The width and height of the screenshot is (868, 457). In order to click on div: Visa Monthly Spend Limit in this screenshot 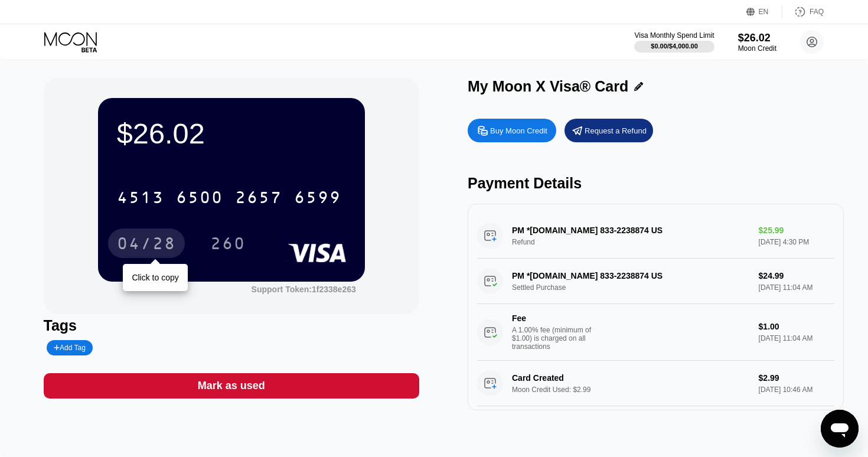, I will do `click(674, 35)`.